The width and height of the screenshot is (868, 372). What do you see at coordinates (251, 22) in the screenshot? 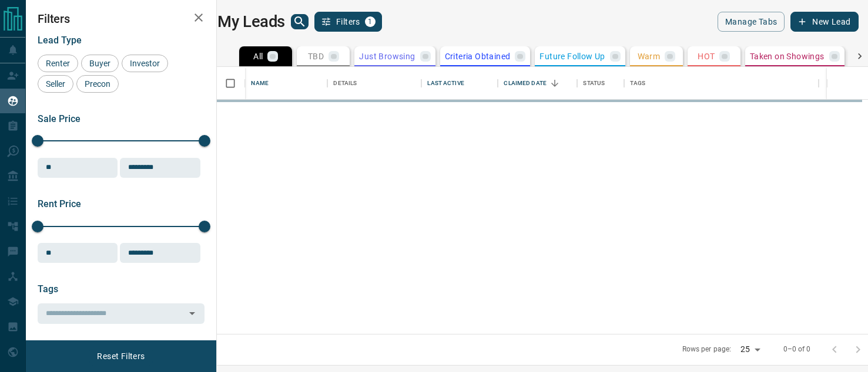
I see `h1: My Leads` at bounding box center [251, 22].